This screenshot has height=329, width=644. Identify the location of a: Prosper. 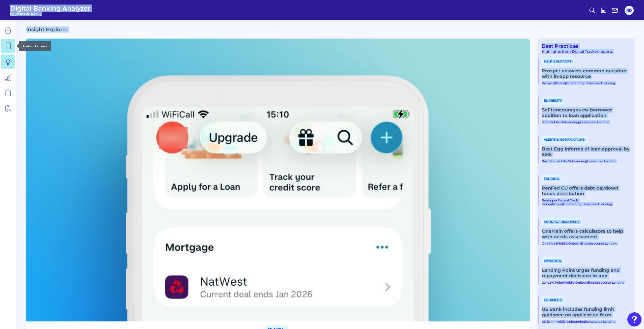
(548, 83).